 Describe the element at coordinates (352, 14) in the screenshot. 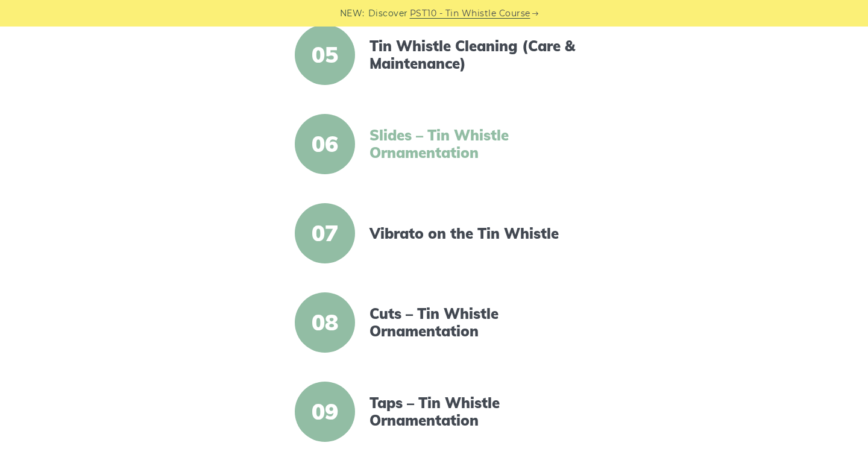

I see `span: NEW:` at that location.